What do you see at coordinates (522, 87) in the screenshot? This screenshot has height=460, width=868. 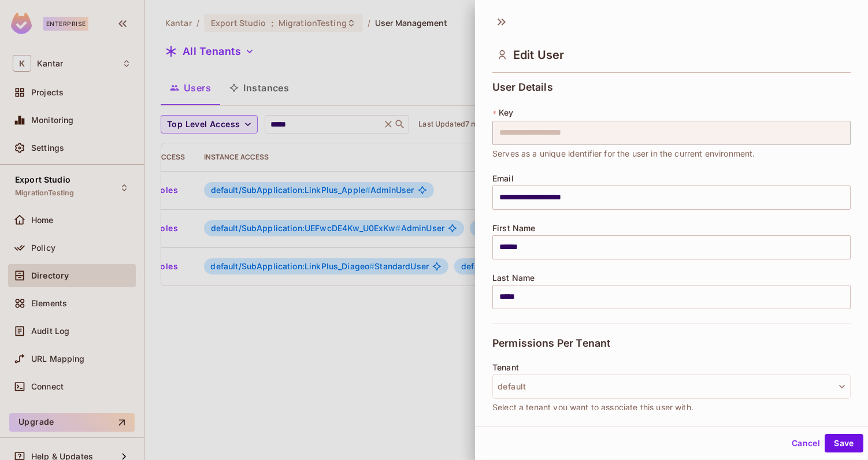 I see `span: User Details` at bounding box center [522, 87].